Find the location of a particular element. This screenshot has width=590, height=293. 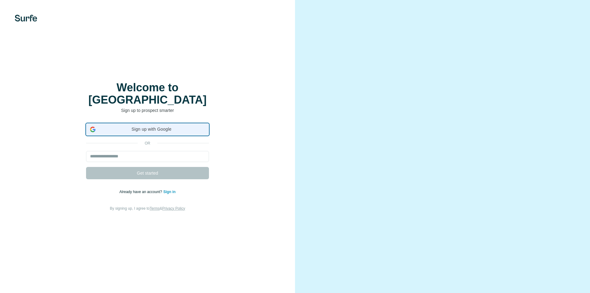

p: or is located at coordinates (147, 143).